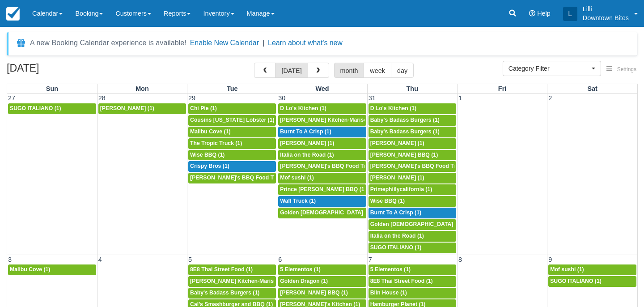 This screenshot has width=644, height=307. I want to click on span: Help, so click(544, 14).